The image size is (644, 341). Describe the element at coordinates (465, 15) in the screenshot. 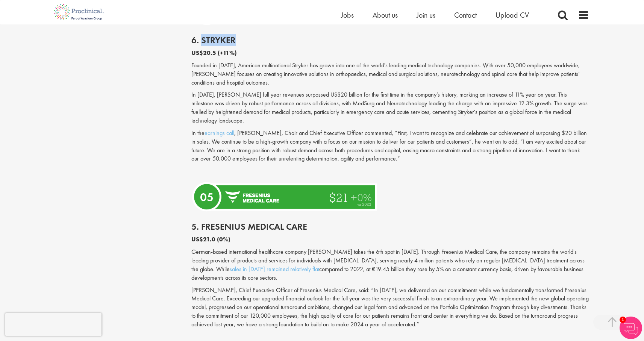

I see `span: Contact` at that location.